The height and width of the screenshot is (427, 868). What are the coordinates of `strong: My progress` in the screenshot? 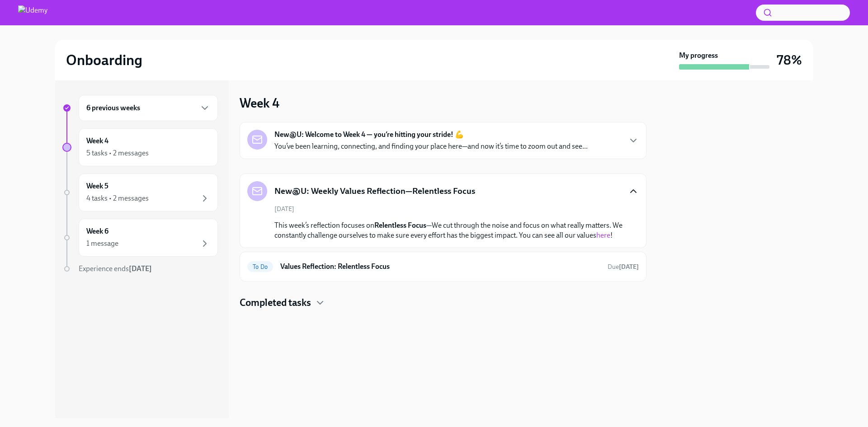 It's located at (698, 56).